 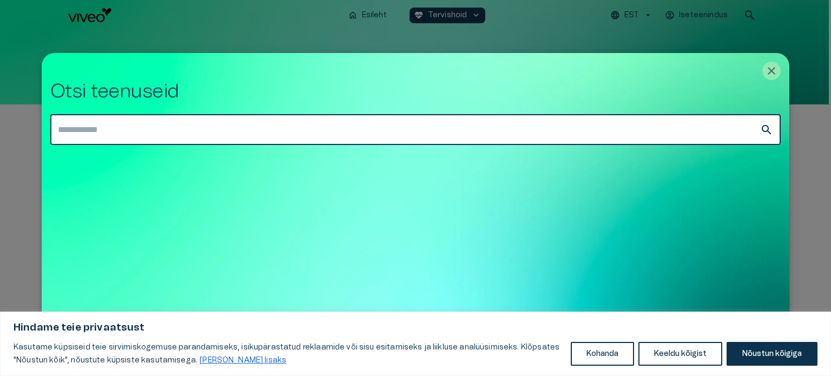 I want to click on p: Hindame teie privaatsust, so click(x=416, y=328).